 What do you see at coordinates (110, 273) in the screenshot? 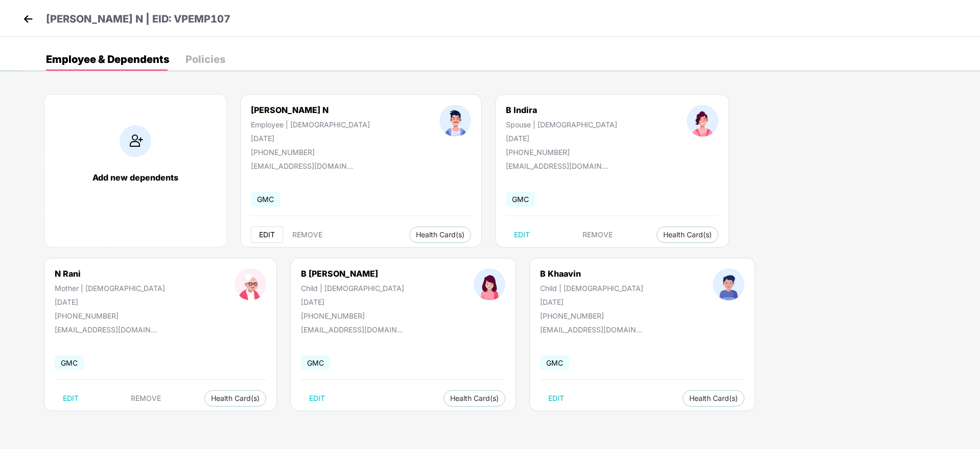
I see `div: N Rani` at bounding box center [110, 273].